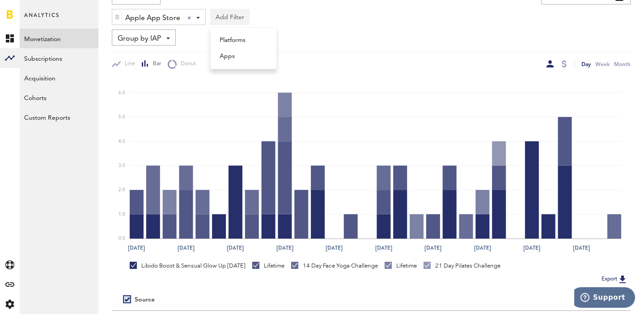 The width and height of the screenshot is (644, 314). What do you see at coordinates (122, 142) in the screenshot?
I see `text: 4.0` at bounding box center [122, 142].